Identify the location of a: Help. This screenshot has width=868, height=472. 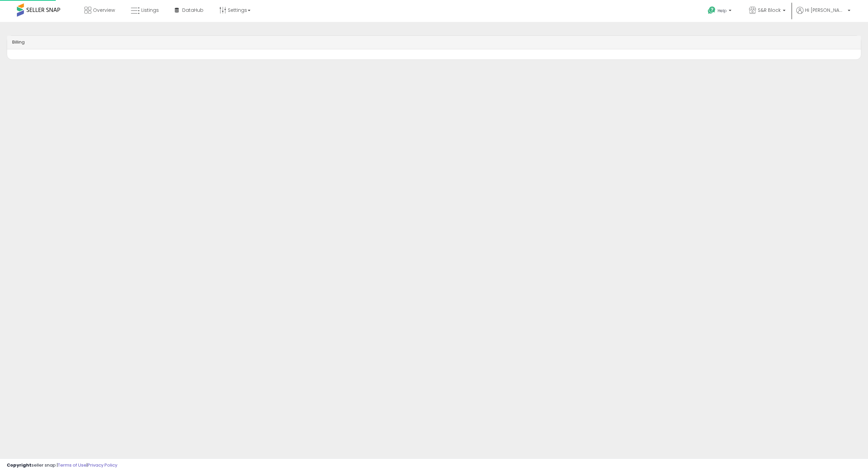
(720, 11).